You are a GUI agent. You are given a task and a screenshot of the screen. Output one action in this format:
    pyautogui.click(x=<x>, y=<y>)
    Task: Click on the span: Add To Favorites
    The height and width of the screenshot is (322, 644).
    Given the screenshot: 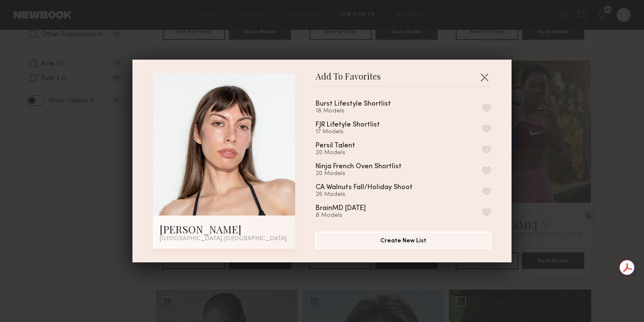 What is the action you would take?
    pyautogui.click(x=348, y=80)
    